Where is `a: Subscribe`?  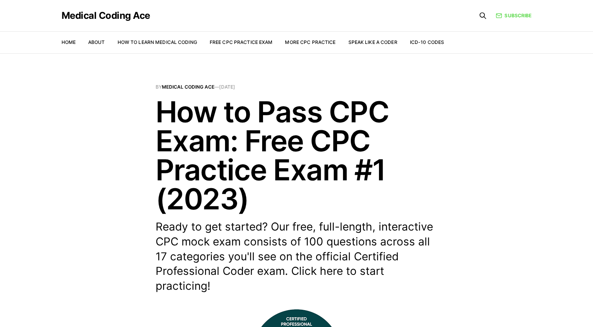
a: Subscribe is located at coordinates (513, 15).